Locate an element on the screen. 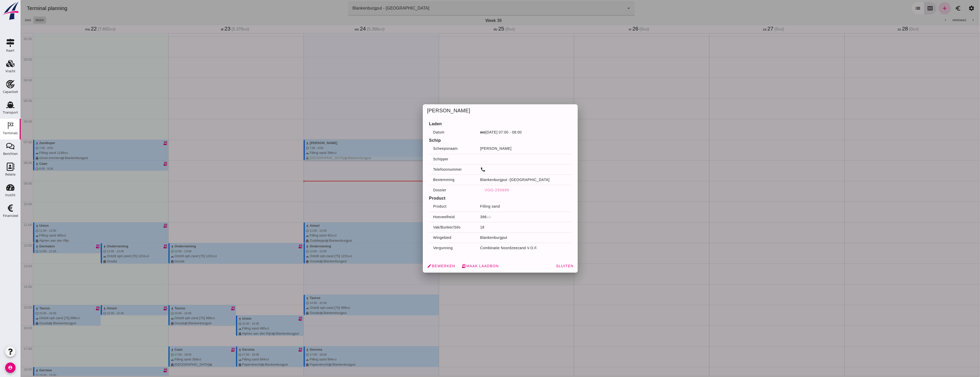 Image resolution: width=980 pixels, height=377 pixels. img: logo-small.a267ee39.svg is located at coordinates (10, 11).